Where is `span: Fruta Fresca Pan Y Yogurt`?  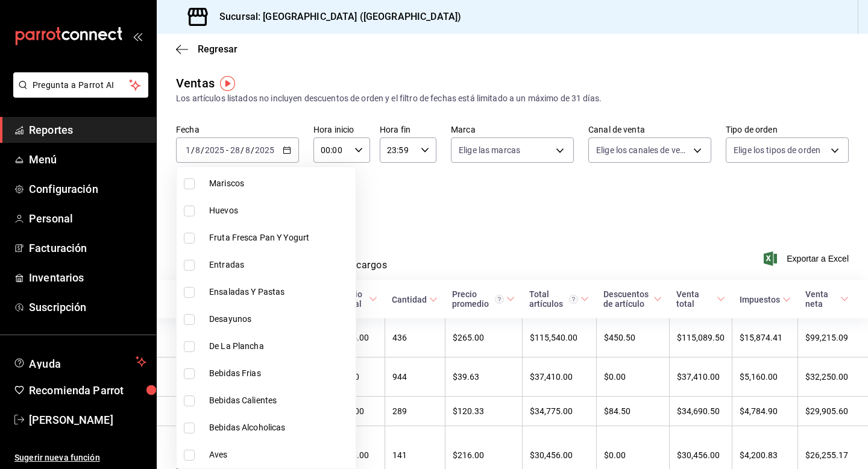
span: Fruta Fresca Pan Y Yogurt is located at coordinates (279, 238).